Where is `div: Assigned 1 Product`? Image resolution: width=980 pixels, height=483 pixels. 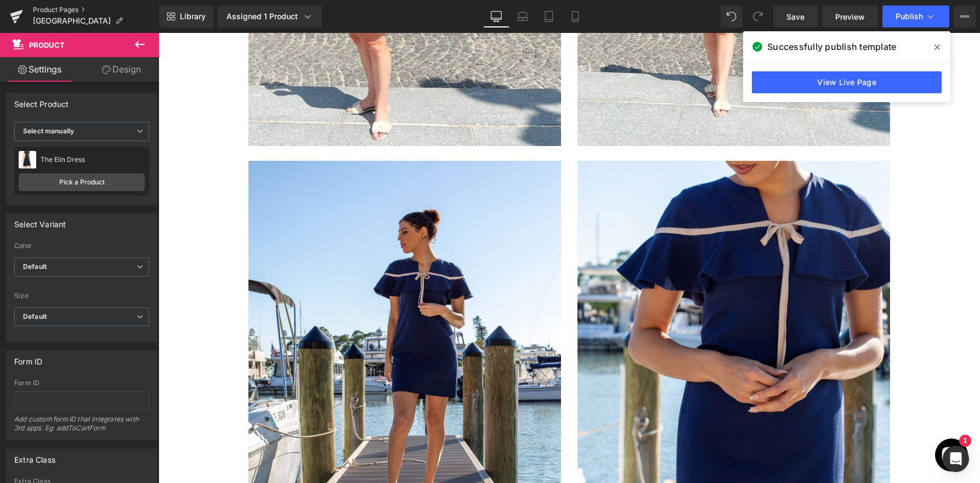
div: Assigned 1 Product is located at coordinates (270, 16).